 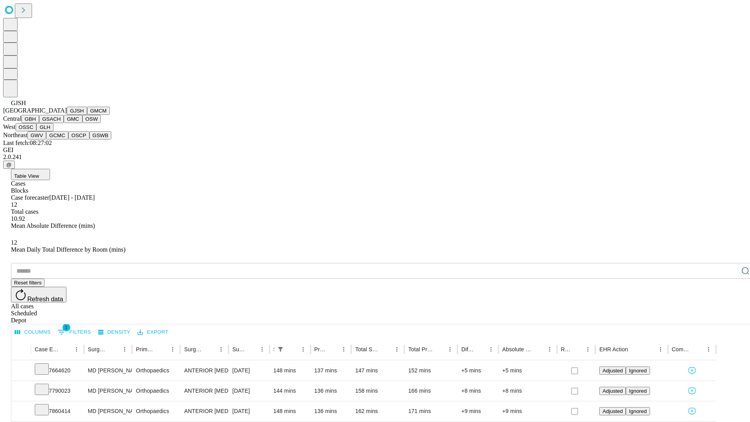 I want to click on button: GSWB, so click(x=100, y=135).